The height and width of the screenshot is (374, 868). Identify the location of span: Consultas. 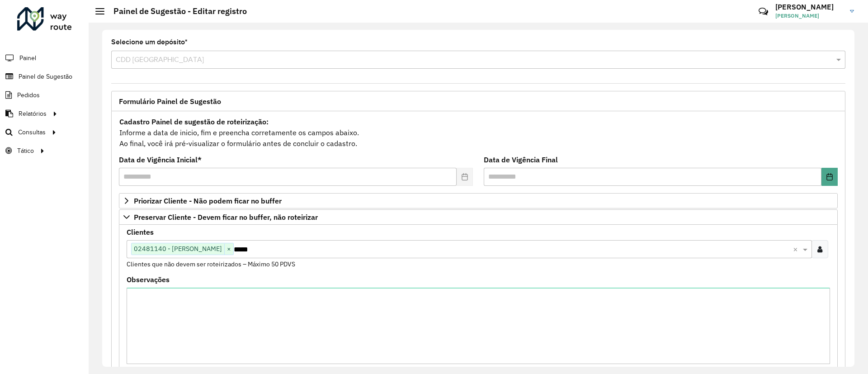
(31, 132).